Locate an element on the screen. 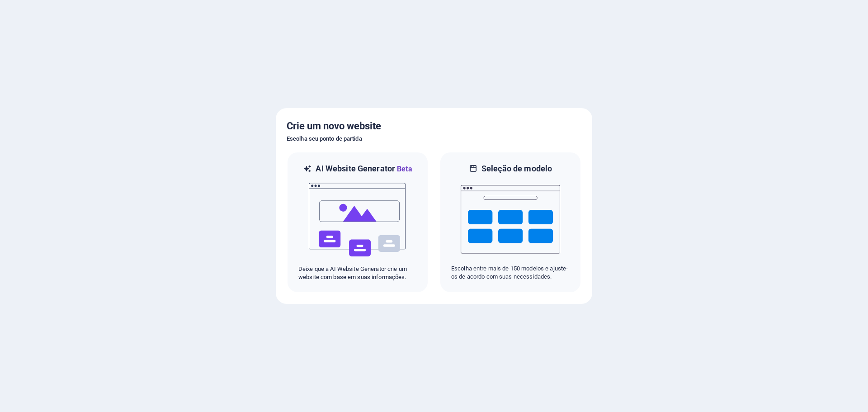 Image resolution: width=868 pixels, height=412 pixels. img: ai is located at coordinates (357, 220).